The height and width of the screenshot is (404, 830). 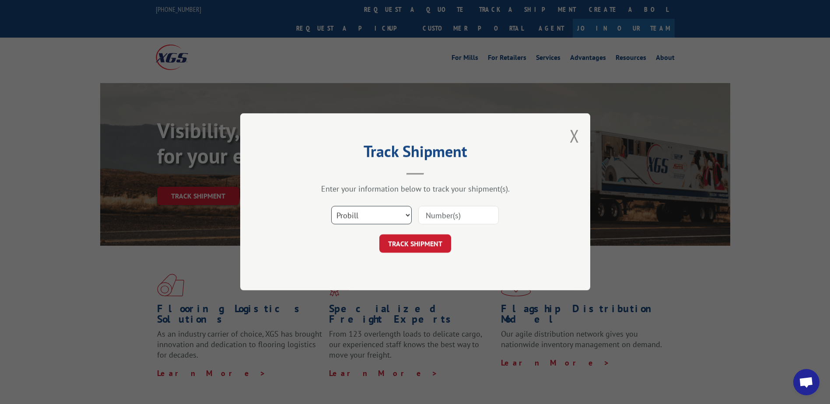 I want to click on button: Close modal, so click(x=574, y=136).